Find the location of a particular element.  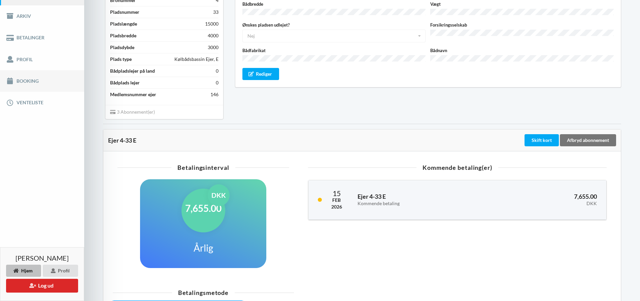

div: Rediger is located at coordinates (261, 74).